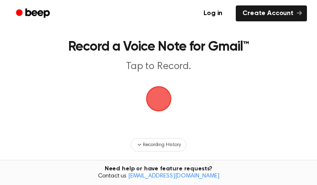  Describe the element at coordinates (162, 145) in the screenshot. I see `span: Recording History` at that location.